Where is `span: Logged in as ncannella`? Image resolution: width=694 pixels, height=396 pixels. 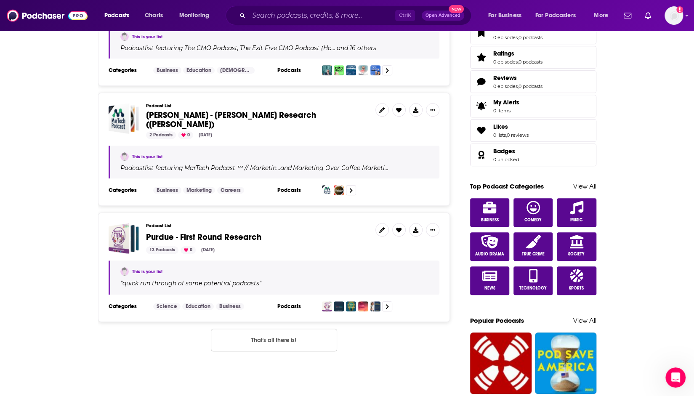 span: Logged in as ncannella is located at coordinates (674, 16).